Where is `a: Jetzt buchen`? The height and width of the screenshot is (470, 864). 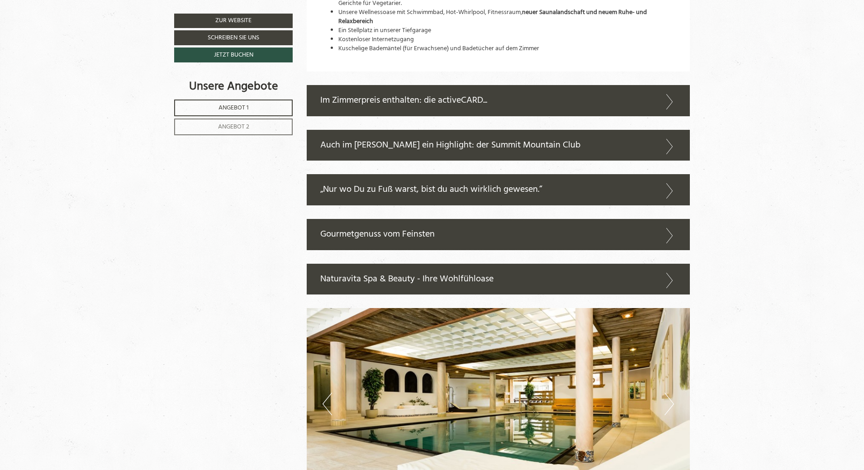 a: Jetzt buchen is located at coordinates (233, 55).